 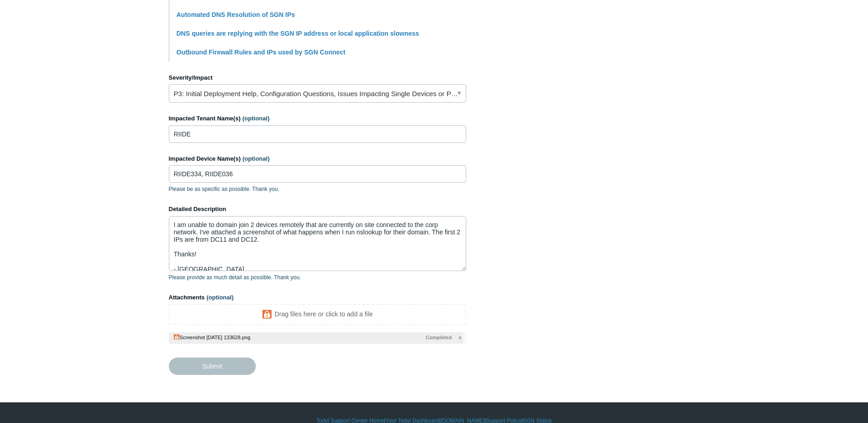 I want to click on label: Impacted Device Name(s), so click(x=317, y=159).